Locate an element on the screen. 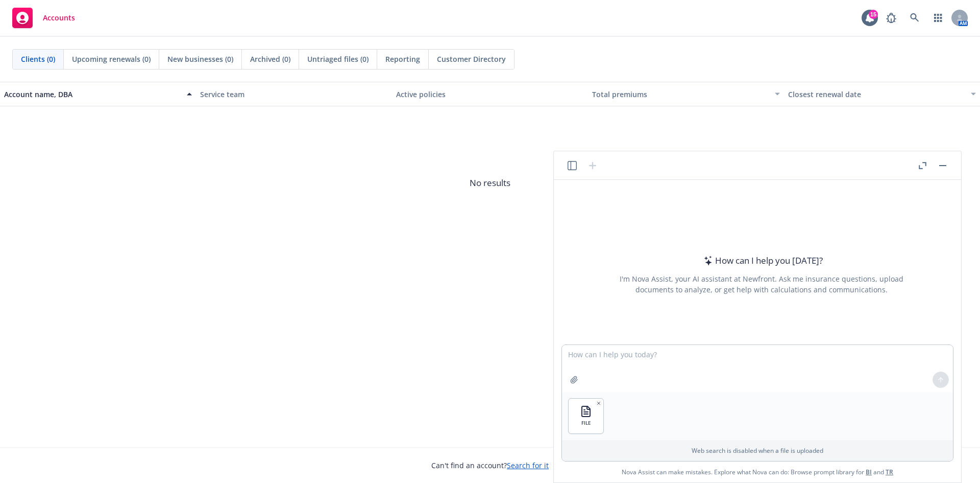 This screenshot has height=483, width=980. button: Active policies is located at coordinates (490, 94).